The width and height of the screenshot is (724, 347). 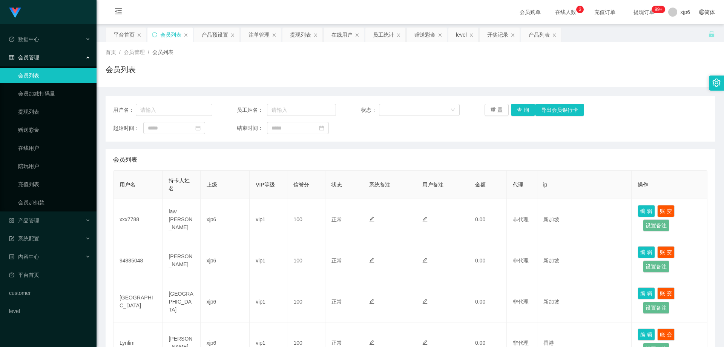 I want to click on span: 起始时间：, so click(x=128, y=128).